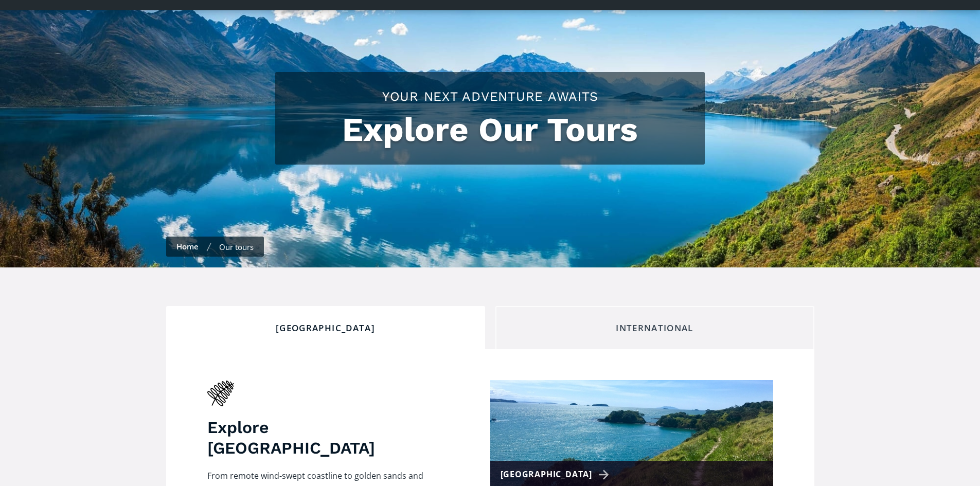 The height and width of the screenshot is (486, 980). Describe the element at coordinates (490, 96) in the screenshot. I see `h2: Your Next Adventure Awaits` at that location.